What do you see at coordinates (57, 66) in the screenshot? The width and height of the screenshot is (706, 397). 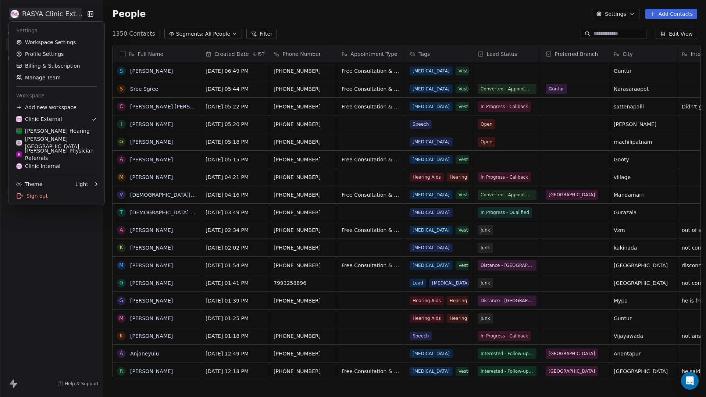 I see `a: Billing & Subscription` at bounding box center [57, 66].